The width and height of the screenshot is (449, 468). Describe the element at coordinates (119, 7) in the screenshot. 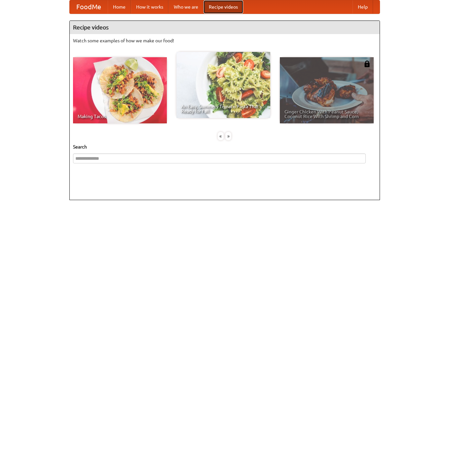

I see `a: Home` at that location.